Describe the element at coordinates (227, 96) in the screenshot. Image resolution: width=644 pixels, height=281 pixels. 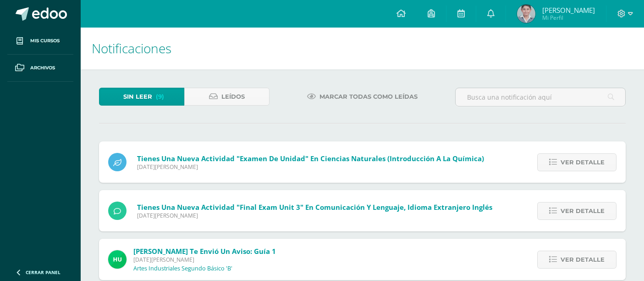
I see `a: Leídos` at that location.